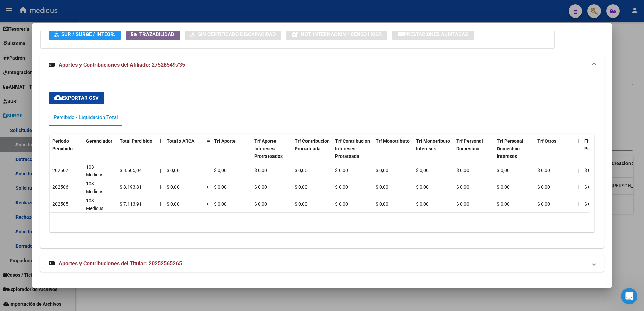 The image size is (644, 311). Describe the element at coordinates (136, 141) in the screenshot. I see `span: Total Percibido` at that location.